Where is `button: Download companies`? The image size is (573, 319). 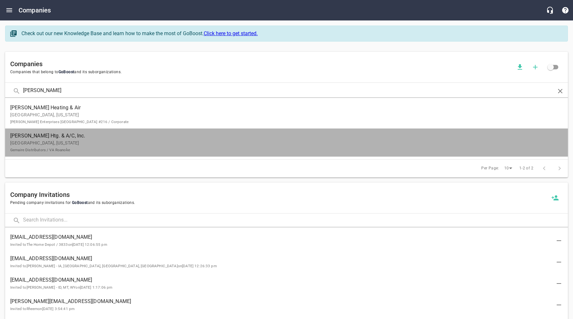
button: Download companies is located at coordinates (520, 67).